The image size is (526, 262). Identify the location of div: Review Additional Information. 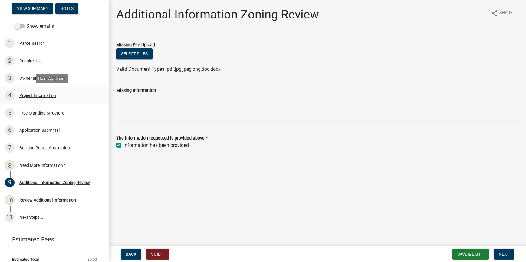
(47, 200).